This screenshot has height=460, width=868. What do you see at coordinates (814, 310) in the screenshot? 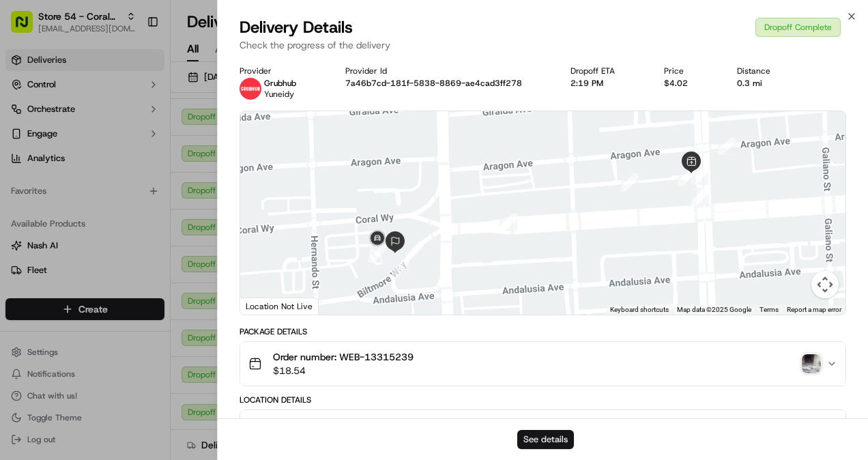
I see `a: Report a map error` at bounding box center [814, 310].